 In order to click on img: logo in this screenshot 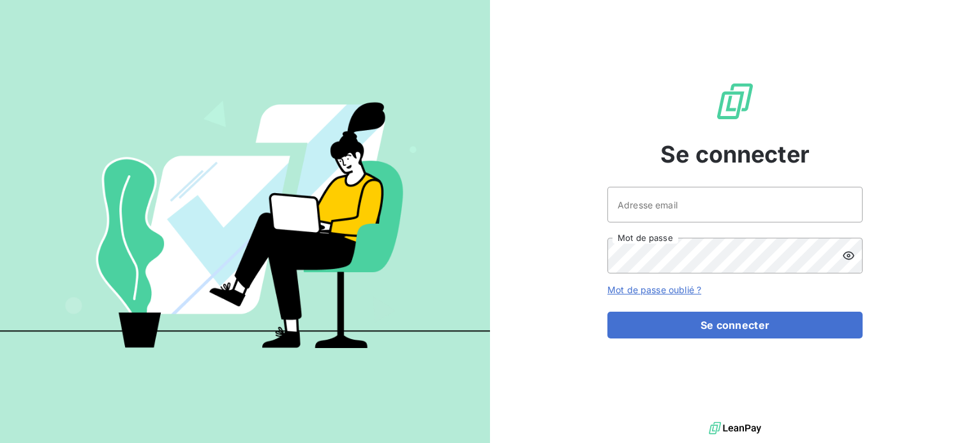, I will do `click(735, 429)`.